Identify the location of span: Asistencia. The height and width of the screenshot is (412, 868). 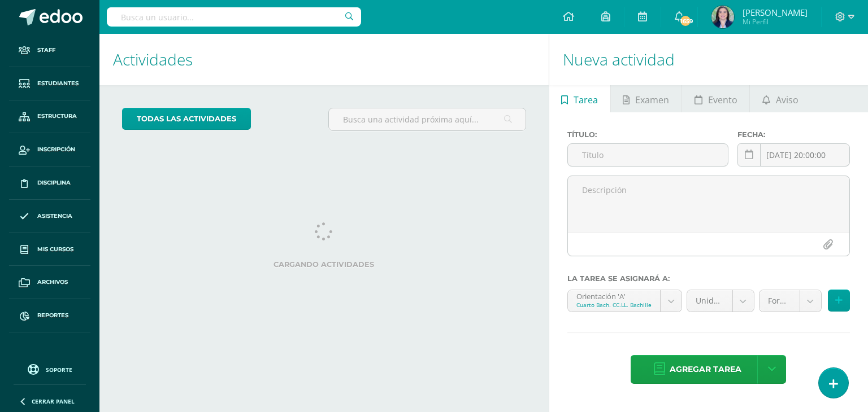
(55, 216).